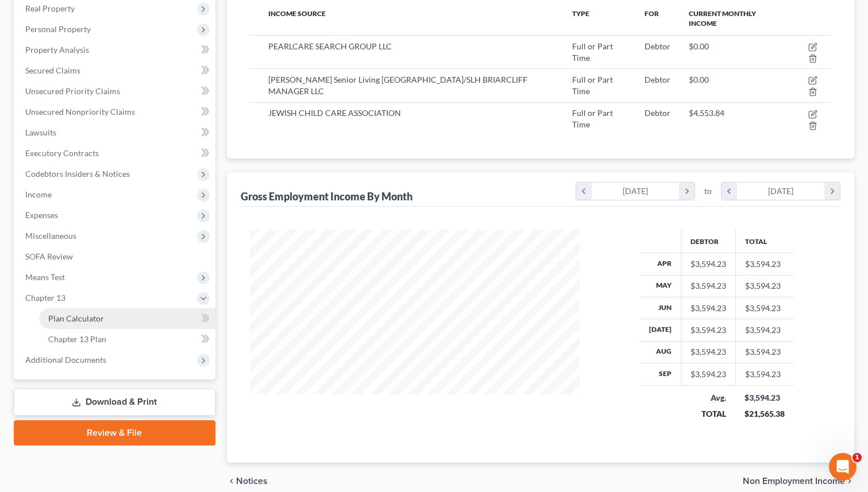 Image resolution: width=868 pixels, height=492 pixels. Describe the element at coordinates (707, 113) in the screenshot. I see `span: $4,553.84` at that location.